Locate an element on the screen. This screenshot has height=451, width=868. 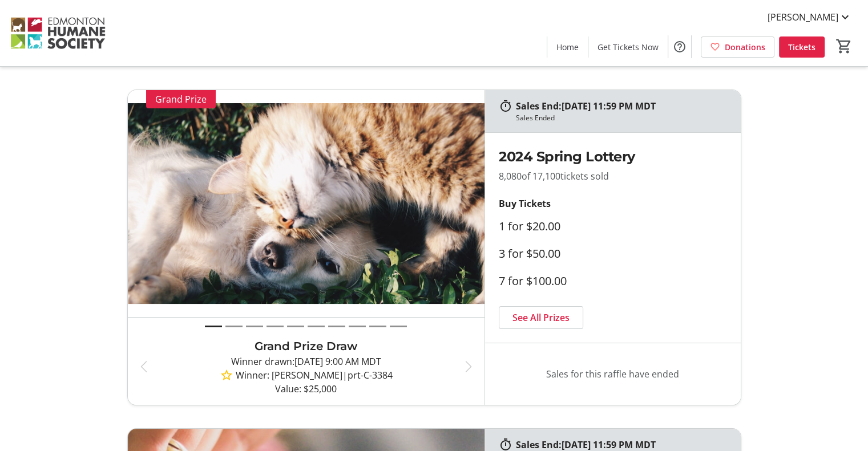
a: Get Tickets Now is located at coordinates (628, 47).